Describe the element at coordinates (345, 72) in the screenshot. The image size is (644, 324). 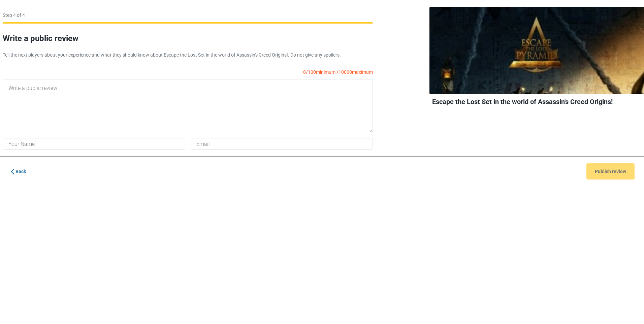
I see `span: 10000` at that location.